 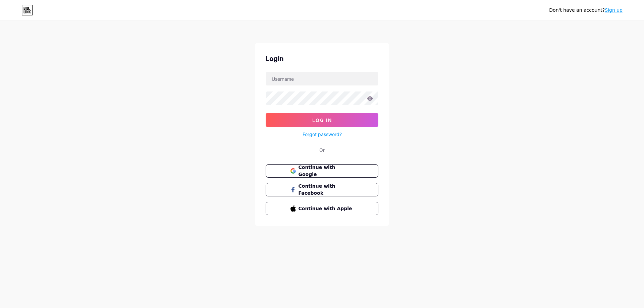 I want to click on span: Continue with Facebook, so click(x=326, y=190).